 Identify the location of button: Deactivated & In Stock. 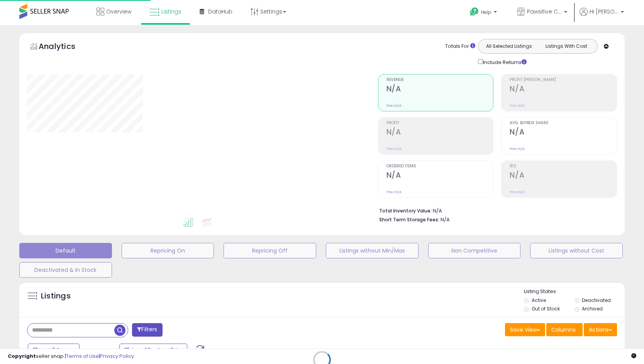
(65, 270).